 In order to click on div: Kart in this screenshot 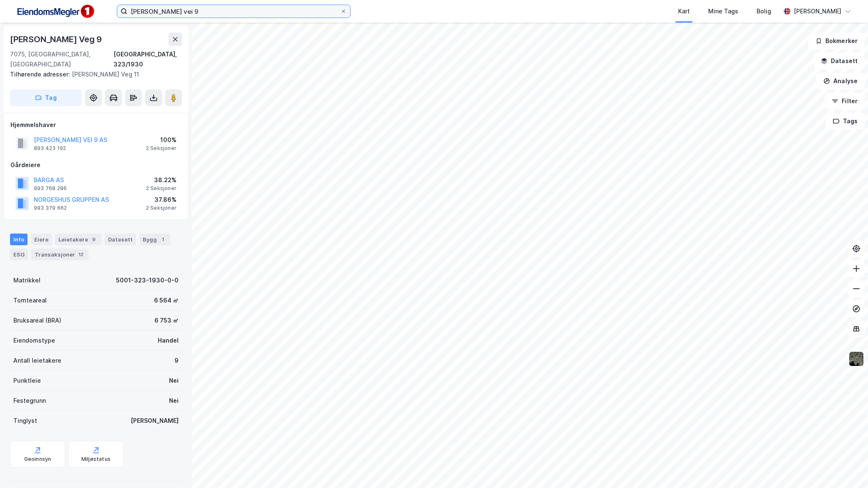, I will do `click(684, 12)`.